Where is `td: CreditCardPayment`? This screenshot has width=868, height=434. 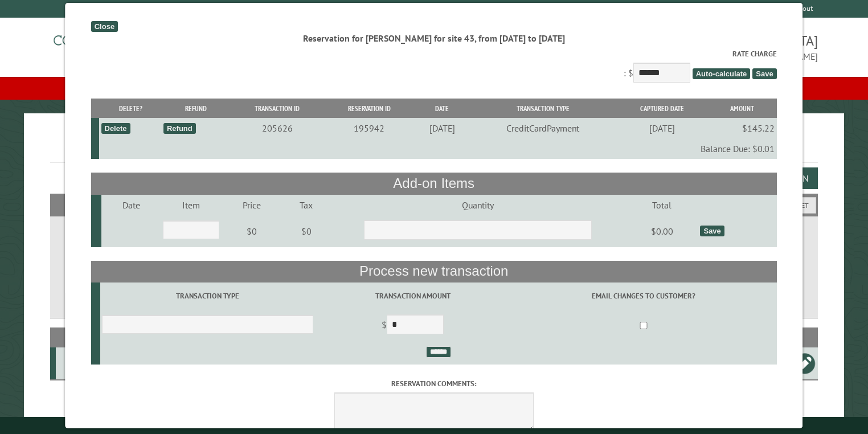
td: CreditCardPayment is located at coordinates (542, 128).